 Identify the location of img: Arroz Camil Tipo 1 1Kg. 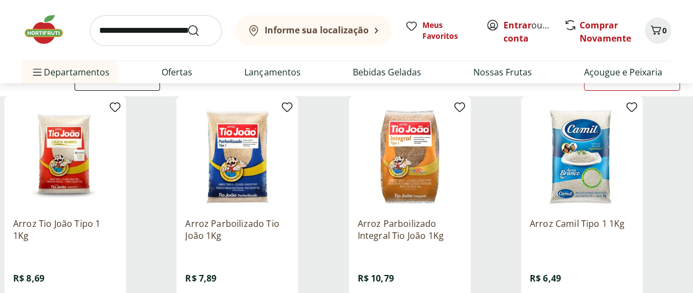
(581, 157).